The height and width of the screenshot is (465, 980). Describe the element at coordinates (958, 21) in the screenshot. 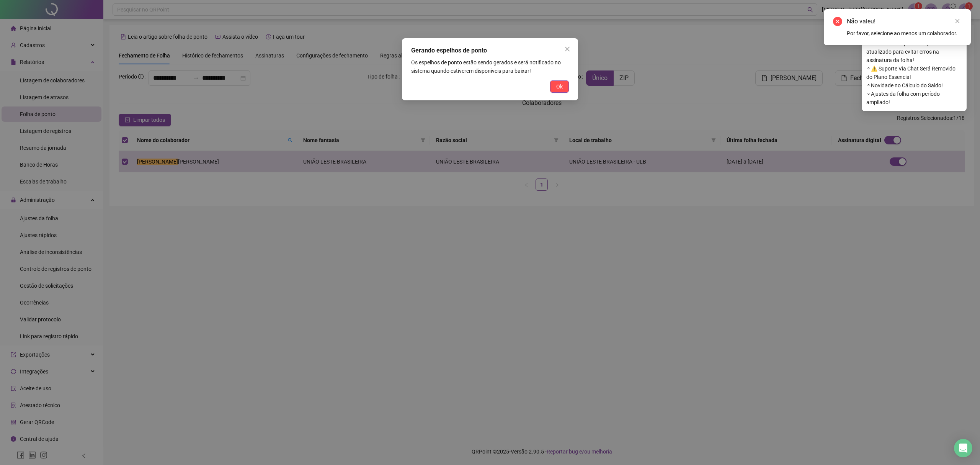

I see `a: Close` at that location.